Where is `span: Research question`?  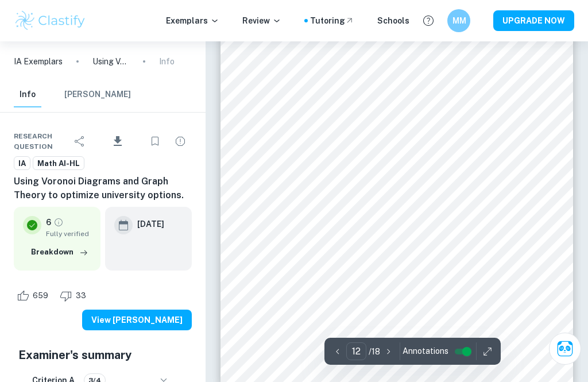 span: Research question is located at coordinates (41, 141).